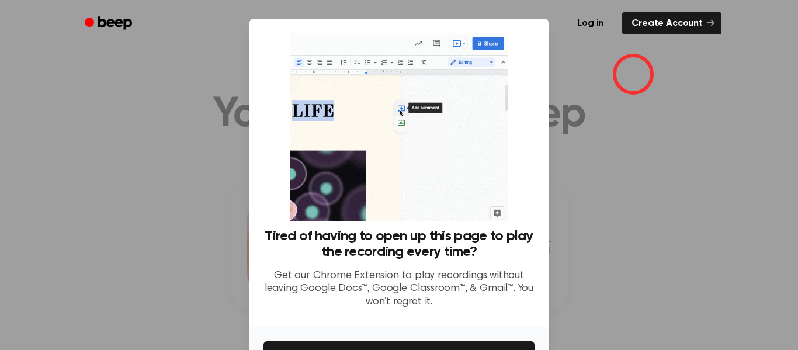 The width and height of the screenshot is (798, 350). What do you see at coordinates (399, 289) in the screenshot?
I see `p: Get our Chrome Extension to play recordings without leaving Google Docs™, Google Classroom™, & Gm...` at bounding box center [399, 289].